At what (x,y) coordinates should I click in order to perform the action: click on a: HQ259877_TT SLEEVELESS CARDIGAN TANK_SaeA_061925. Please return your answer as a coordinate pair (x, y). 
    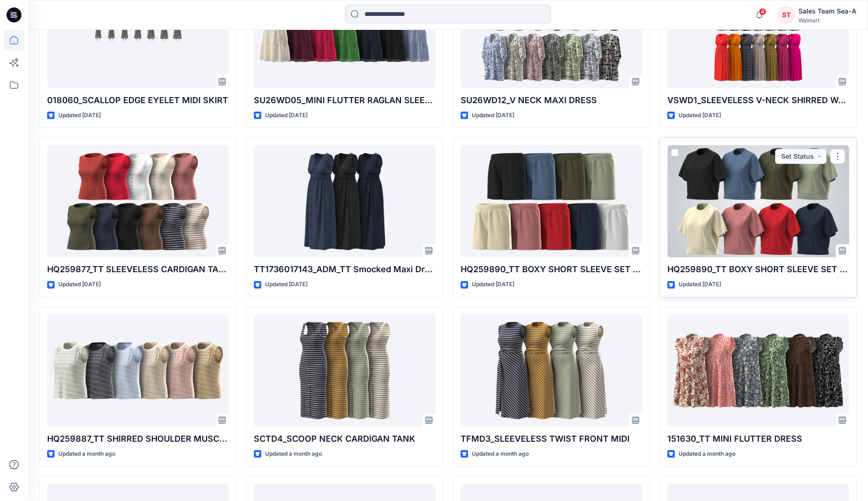
    Looking at the image, I should click on (137, 201).